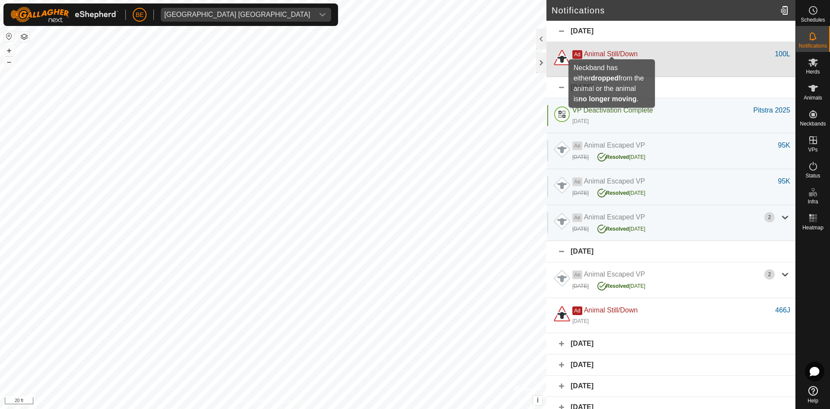 The width and height of the screenshot is (830, 409). I want to click on a: Contact Us, so click(294, 401).